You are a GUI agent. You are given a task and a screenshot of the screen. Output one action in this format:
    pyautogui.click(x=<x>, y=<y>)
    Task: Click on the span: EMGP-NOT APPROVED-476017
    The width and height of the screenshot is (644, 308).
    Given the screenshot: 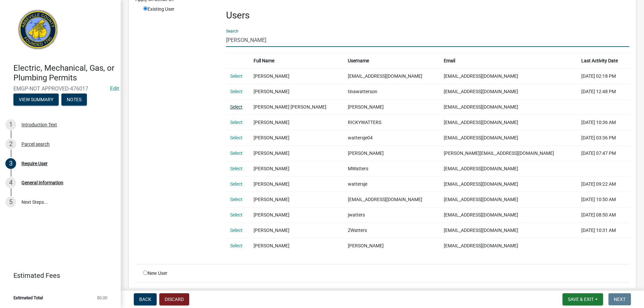 What is the action you would take?
    pyautogui.click(x=60, y=89)
    